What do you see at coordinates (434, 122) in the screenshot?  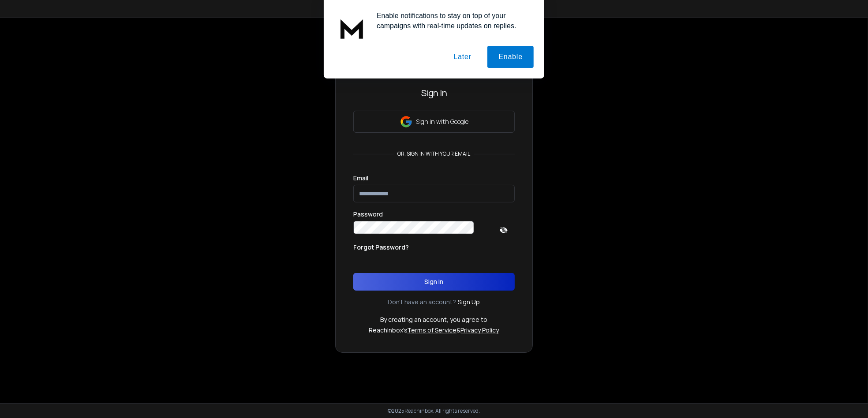 I see `button: Sign in with Google` at bounding box center [434, 122].